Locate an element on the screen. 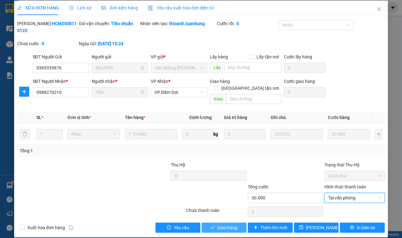  div: Chưa thanh toán is located at coordinates (216, 212).